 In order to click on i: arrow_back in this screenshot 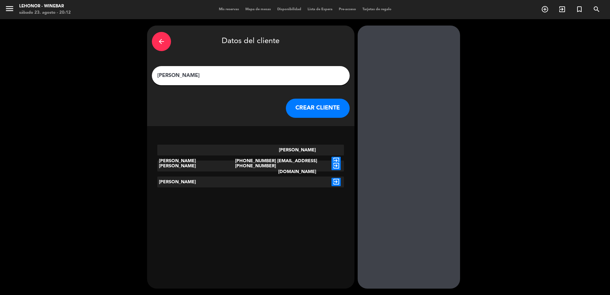, I will do `click(162, 42)`.